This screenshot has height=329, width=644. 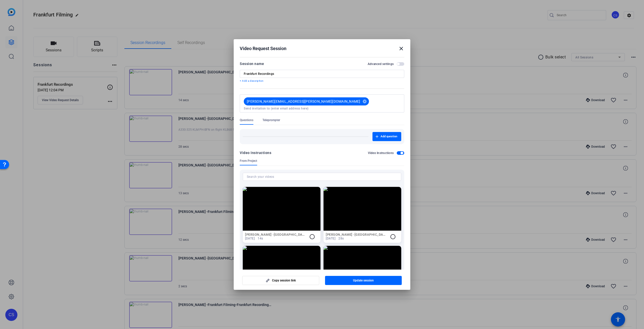 I want to click on span: 28s, so click(x=341, y=238).